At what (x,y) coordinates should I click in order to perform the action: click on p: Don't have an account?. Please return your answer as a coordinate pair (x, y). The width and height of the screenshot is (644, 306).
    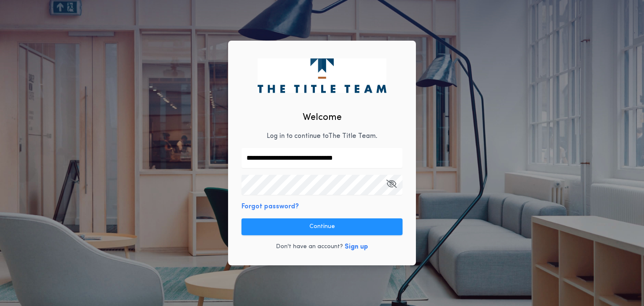
    Looking at the image, I should click on (309, 247).